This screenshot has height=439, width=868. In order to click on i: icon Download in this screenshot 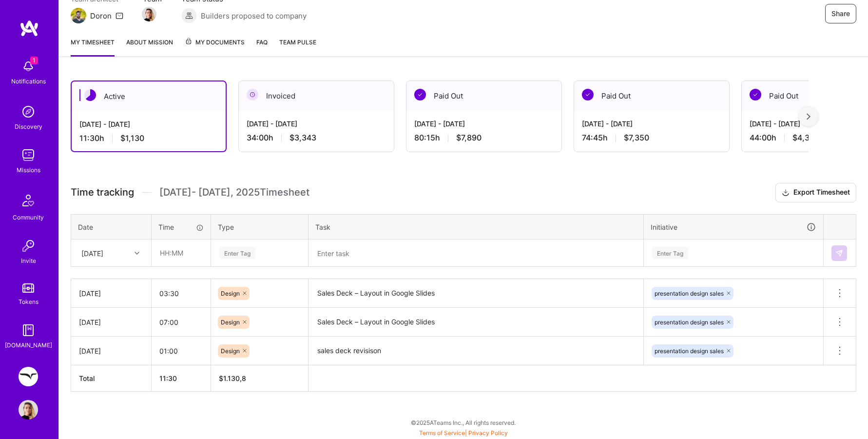, I will do `click(785, 193)`.